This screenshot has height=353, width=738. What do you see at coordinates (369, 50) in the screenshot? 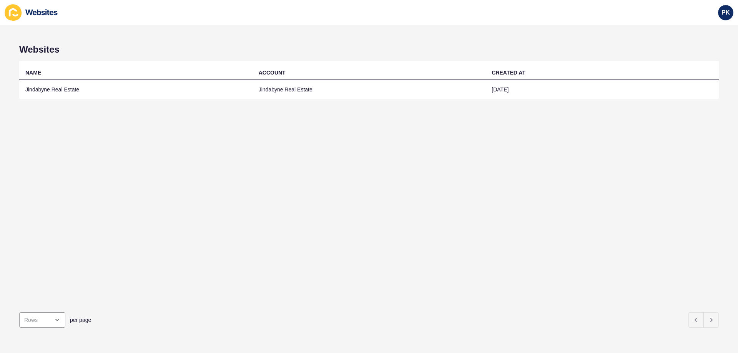
I see `h1: Websites` at bounding box center [369, 50].